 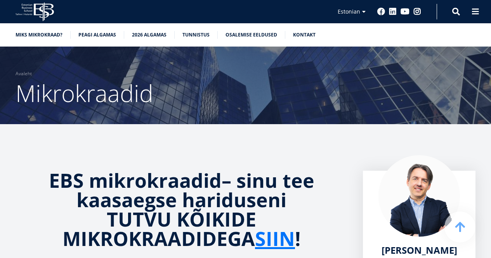 What do you see at coordinates (417, 12) in the screenshot?
I see `a: Instagram` at bounding box center [417, 12].